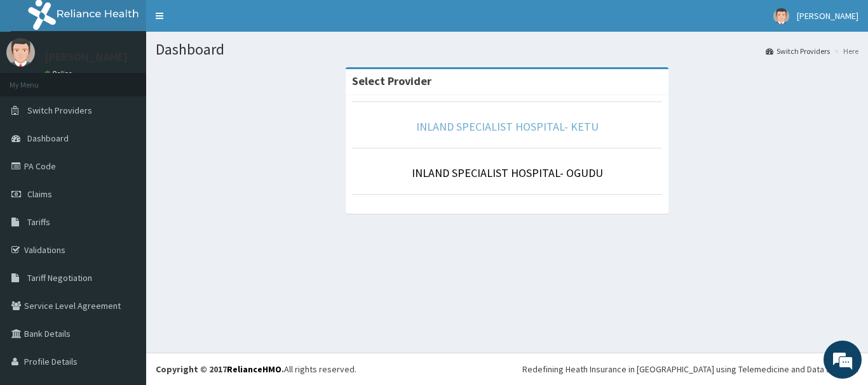 The width and height of the screenshot is (868, 385). What do you see at coordinates (60, 110) in the screenshot?
I see `span: Switch Providers` at bounding box center [60, 110].